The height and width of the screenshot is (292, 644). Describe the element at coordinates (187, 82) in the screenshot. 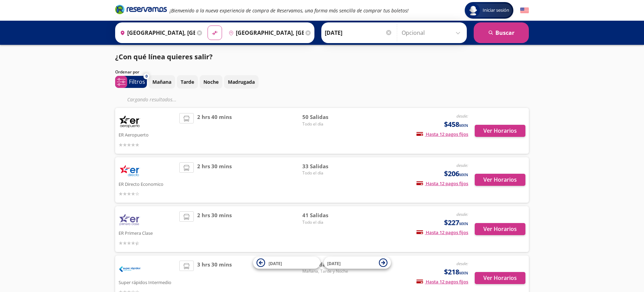

I see `button: Tarde` at that location.